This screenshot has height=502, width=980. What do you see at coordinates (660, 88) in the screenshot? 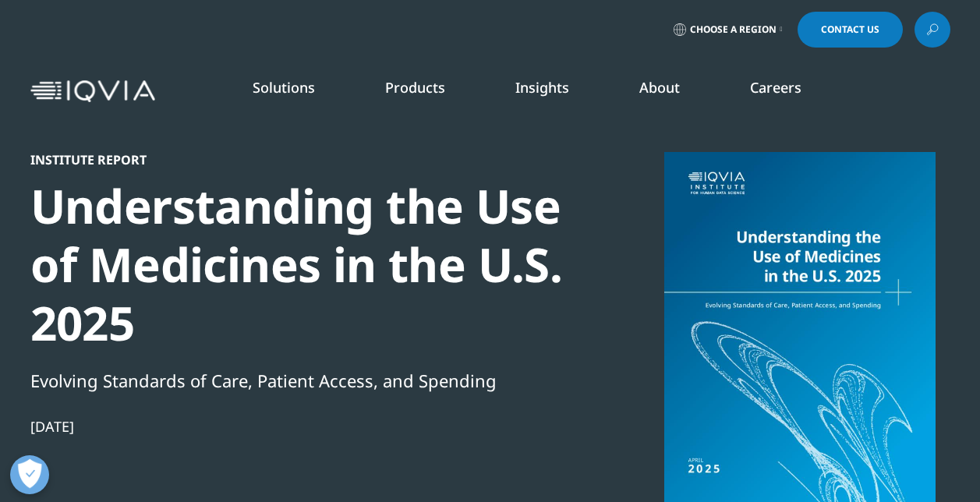
I see `a: About` at bounding box center [660, 88].